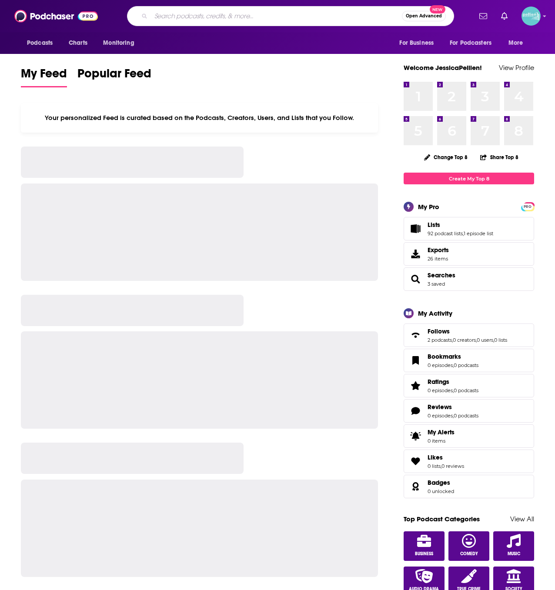  What do you see at coordinates (445, 234) in the screenshot?
I see `a: 92 podcast lists` at bounding box center [445, 234].